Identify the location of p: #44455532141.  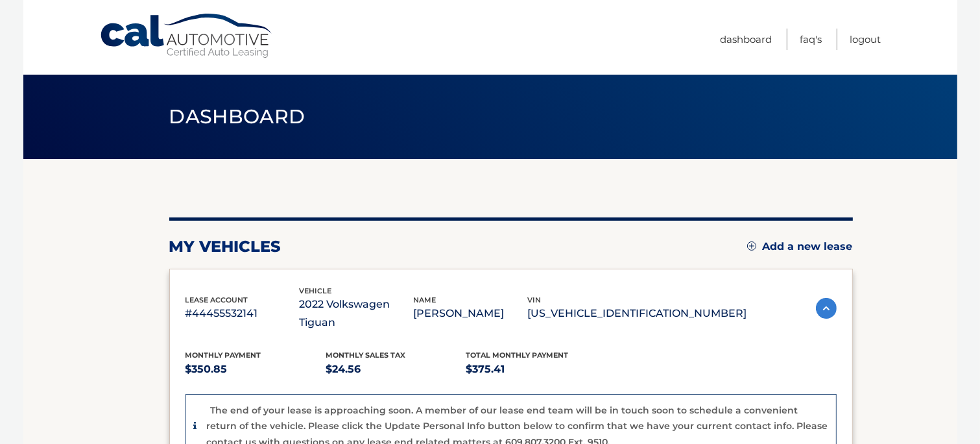
(242, 313).